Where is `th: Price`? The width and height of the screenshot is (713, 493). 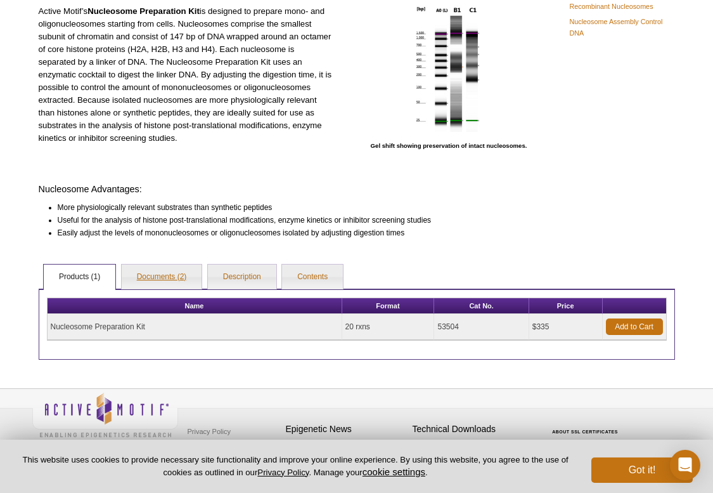 th: Price is located at coordinates (566, 306).